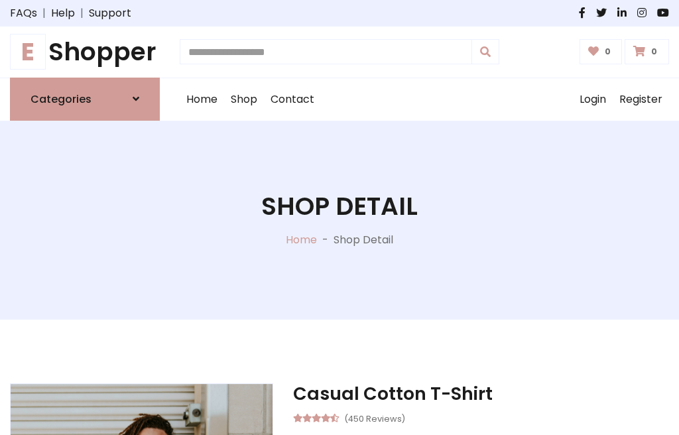 The height and width of the screenshot is (435, 679). I want to click on small: (450 Reviews), so click(375, 418).